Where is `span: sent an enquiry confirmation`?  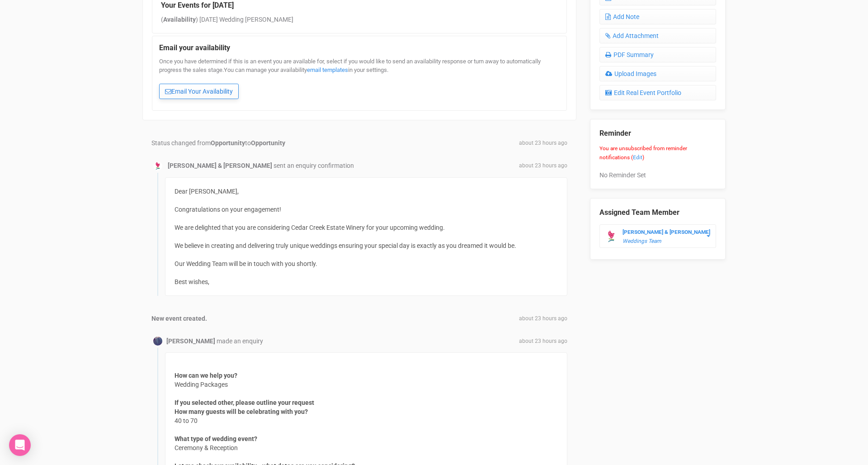
span: sent an enquiry confirmation is located at coordinates (314, 166).